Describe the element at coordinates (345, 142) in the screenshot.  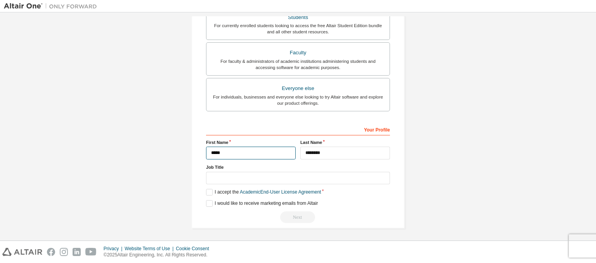
I see `label: Last Name` at that location.